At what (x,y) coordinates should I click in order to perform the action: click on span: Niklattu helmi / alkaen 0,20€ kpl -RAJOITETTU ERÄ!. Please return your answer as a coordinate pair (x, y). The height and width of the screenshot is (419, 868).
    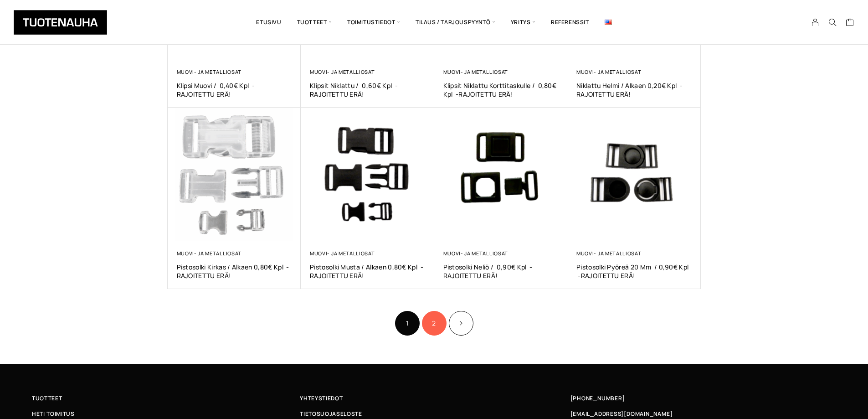
    Looking at the image, I should click on (634, 90).